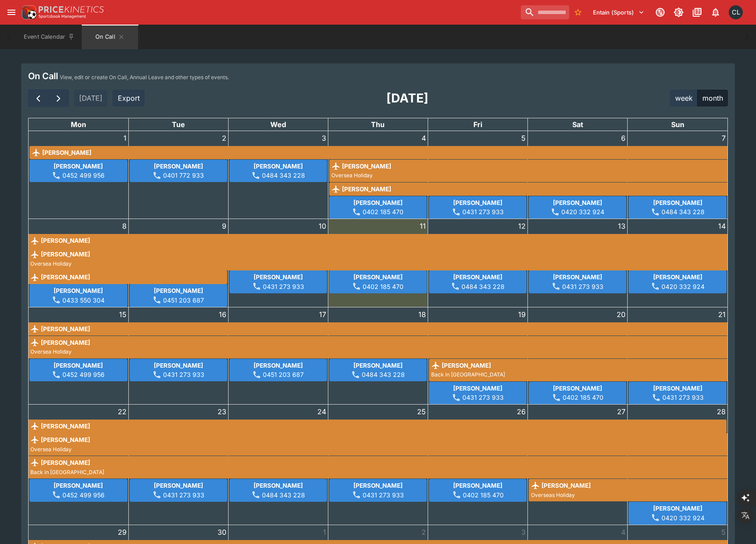  I want to click on a: Saturday, so click(578, 124).